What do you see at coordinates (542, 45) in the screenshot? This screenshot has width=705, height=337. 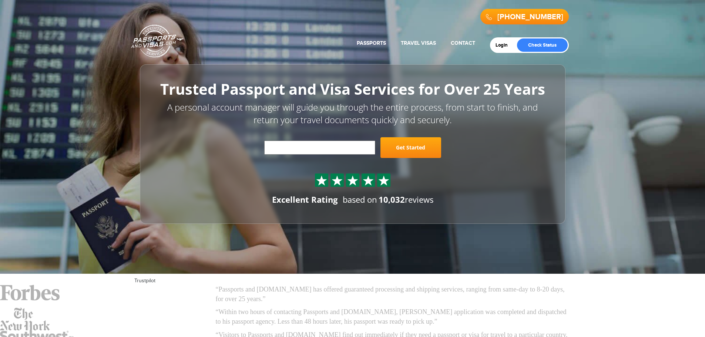 I see `a: Check Status` at bounding box center [542, 45].